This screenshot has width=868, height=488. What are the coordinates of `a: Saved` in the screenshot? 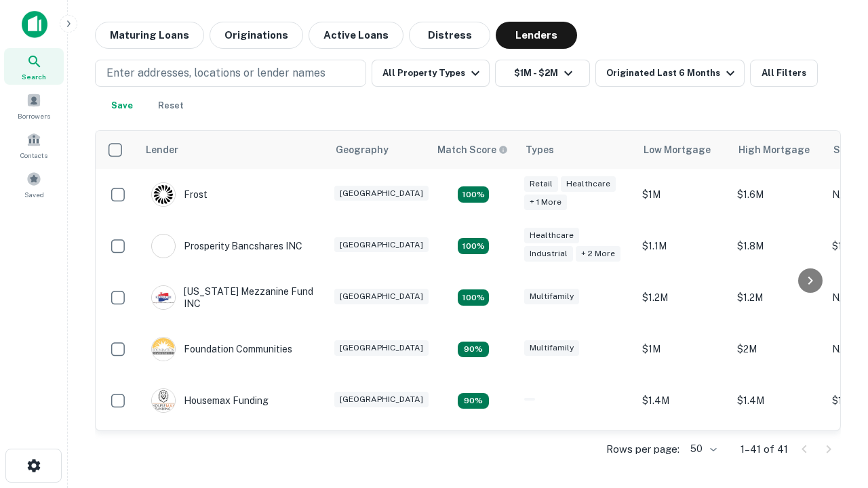 It's located at (34, 184).